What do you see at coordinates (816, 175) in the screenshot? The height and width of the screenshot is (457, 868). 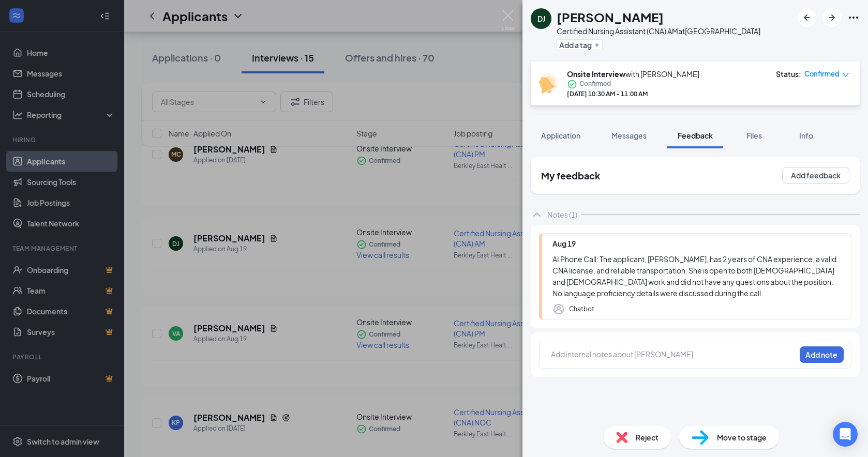 I see `button: Add feedback` at bounding box center [816, 175].